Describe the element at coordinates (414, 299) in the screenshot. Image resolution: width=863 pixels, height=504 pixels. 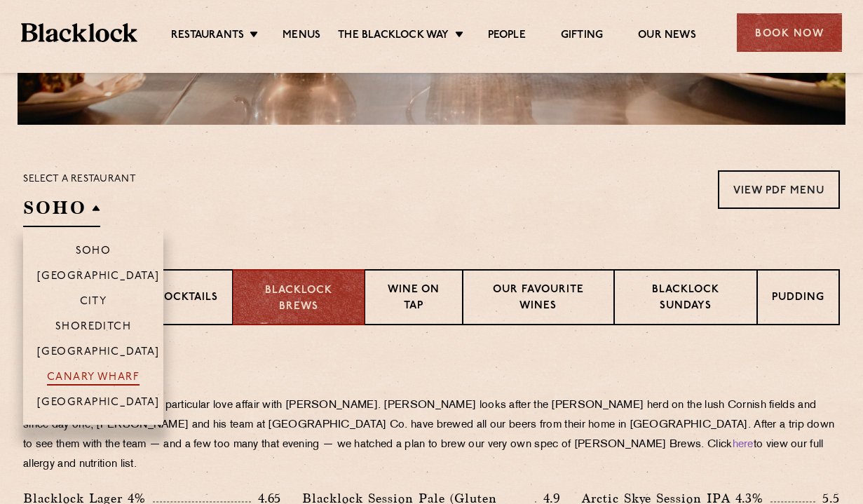
I see `p: Wine on Tap` at that location.